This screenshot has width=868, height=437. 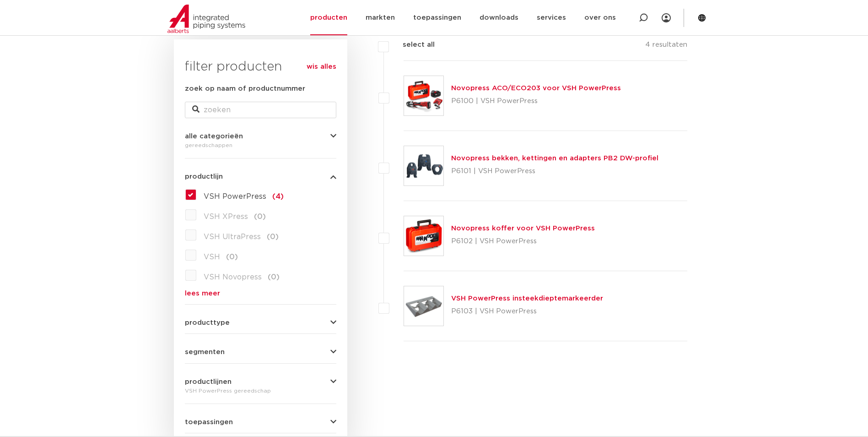 What do you see at coordinates (260, 176) in the screenshot?
I see `button: productlijn` at bounding box center [260, 176].